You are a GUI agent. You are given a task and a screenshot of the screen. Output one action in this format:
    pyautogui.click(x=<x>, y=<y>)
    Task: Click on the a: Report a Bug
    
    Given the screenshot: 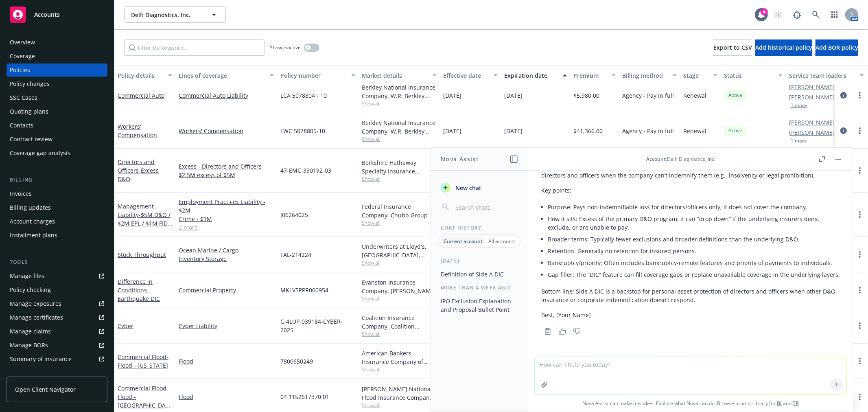 What is the action you would take?
    pyautogui.click(x=797, y=15)
    